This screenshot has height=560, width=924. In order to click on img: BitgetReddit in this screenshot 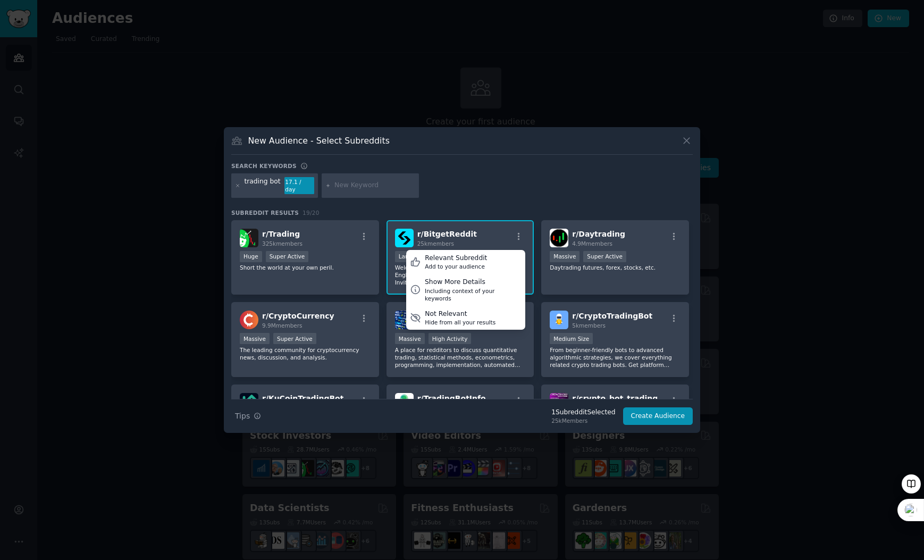, I will do `click(404, 238)`.